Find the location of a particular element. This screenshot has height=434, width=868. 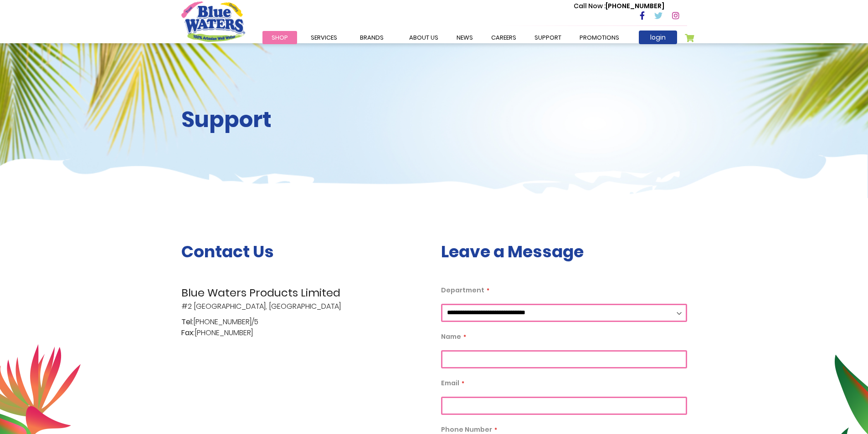

span: Department is located at coordinates (462, 290).